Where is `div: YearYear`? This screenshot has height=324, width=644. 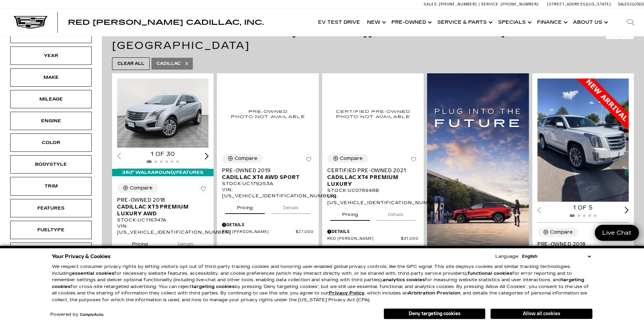 div: YearYear is located at coordinates (51, 56).